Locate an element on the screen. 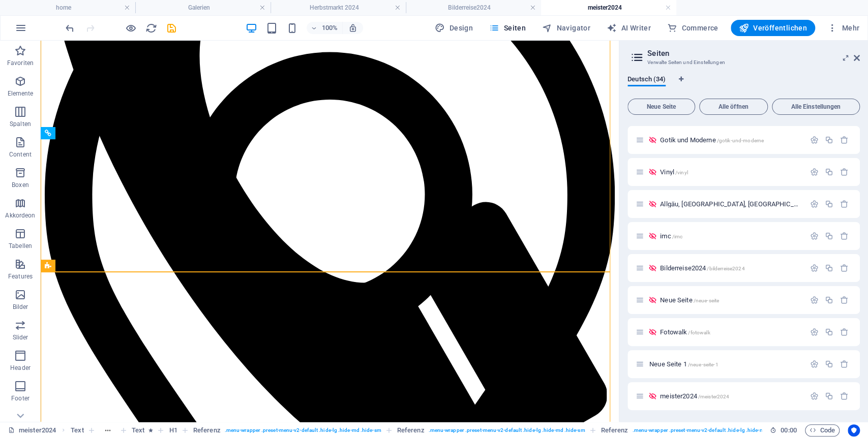 Image resolution: width=868 pixels, height=438 pixels. button: Navigator is located at coordinates (566, 28).